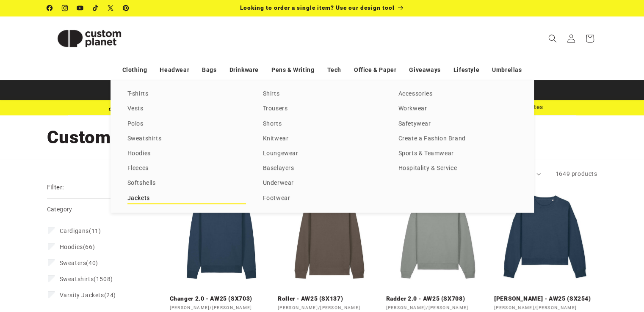  Describe the element at coordinates (323, 199) in the screenshot. I see `a: Footwear` at that location.